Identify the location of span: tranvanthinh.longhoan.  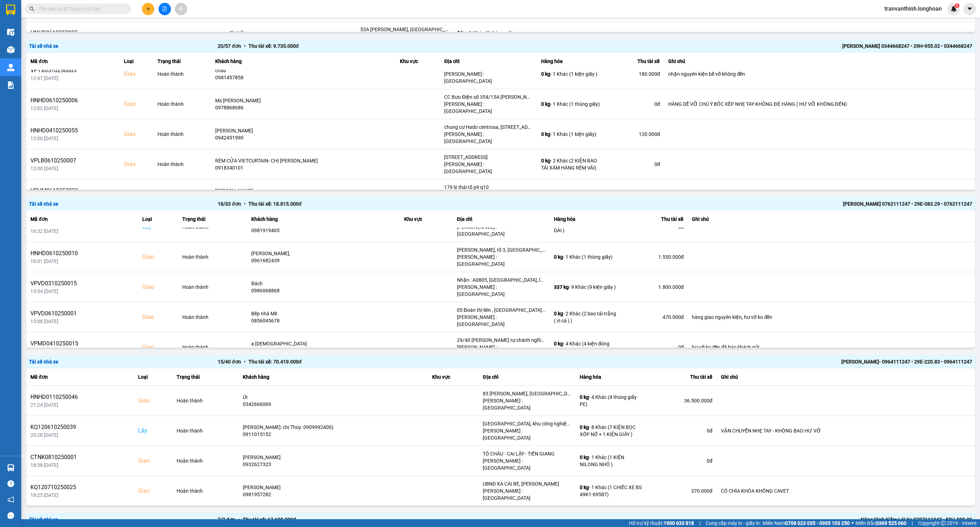
(913, 8).